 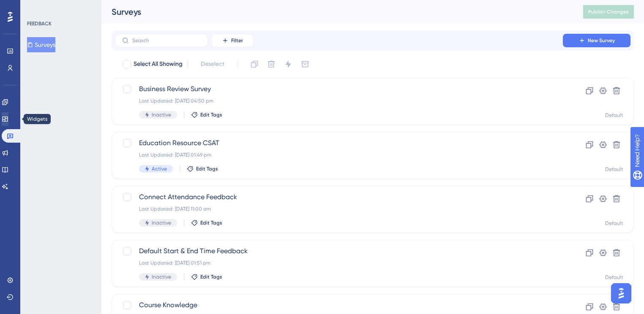 What do you see at coordinates (233, 40) in the screenshot?
I see `button: Filter` at bounding box center [233, 40].